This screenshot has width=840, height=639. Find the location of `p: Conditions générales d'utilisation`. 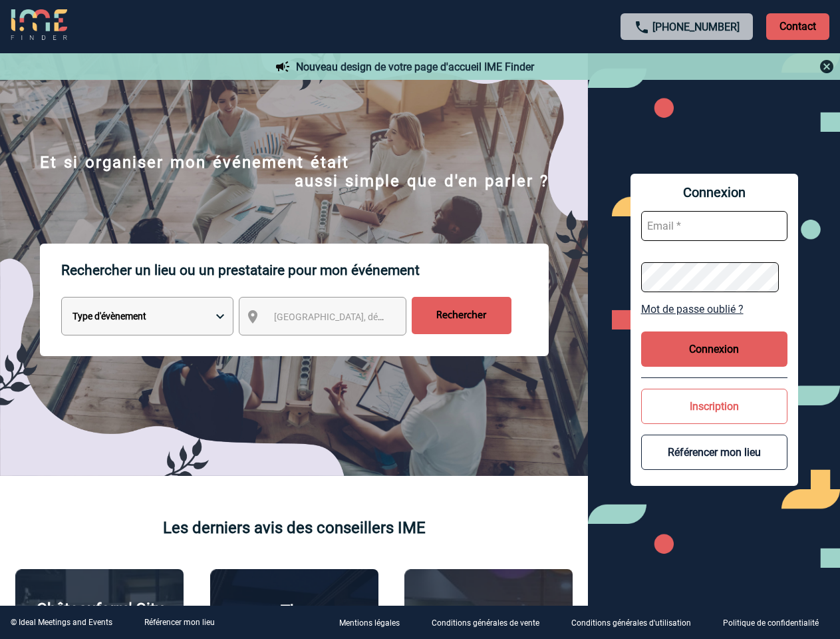

p: Conditions générales d'utilisation is located at coordinates (631, 623).